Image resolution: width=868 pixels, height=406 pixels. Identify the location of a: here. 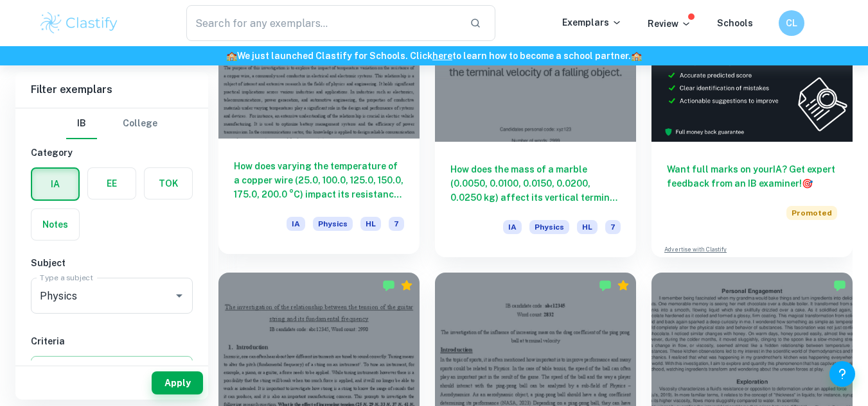
(442, 56).